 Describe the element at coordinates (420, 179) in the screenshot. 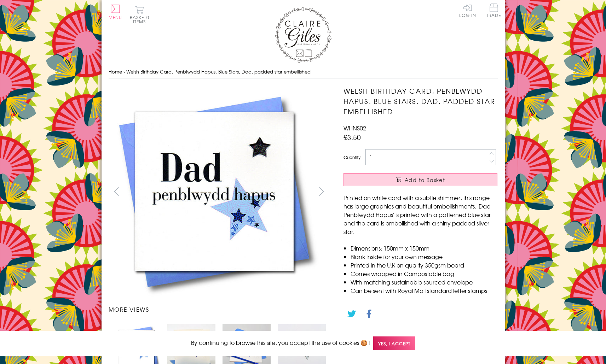

I see `button: Add to Basket` at that location.